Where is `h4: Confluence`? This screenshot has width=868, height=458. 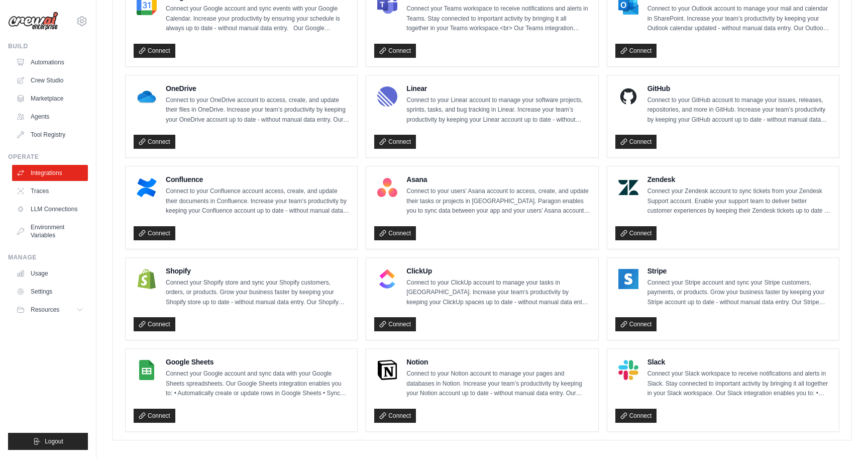 h4: Confluence is located at coordinates (257, 180).